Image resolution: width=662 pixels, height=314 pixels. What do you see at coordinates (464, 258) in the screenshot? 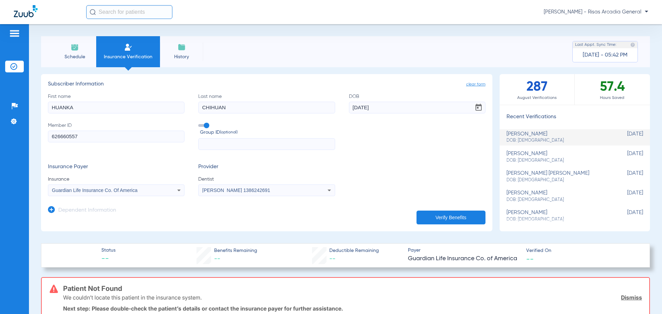
I see `span: Guardian Life Insurance Co. of America` at bounding box center [464, 258].